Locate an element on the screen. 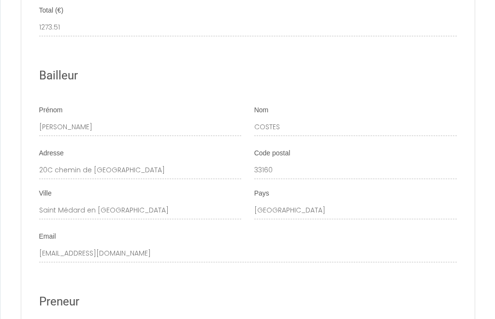  h2: Bailleur is located at coordinates (248, 75).